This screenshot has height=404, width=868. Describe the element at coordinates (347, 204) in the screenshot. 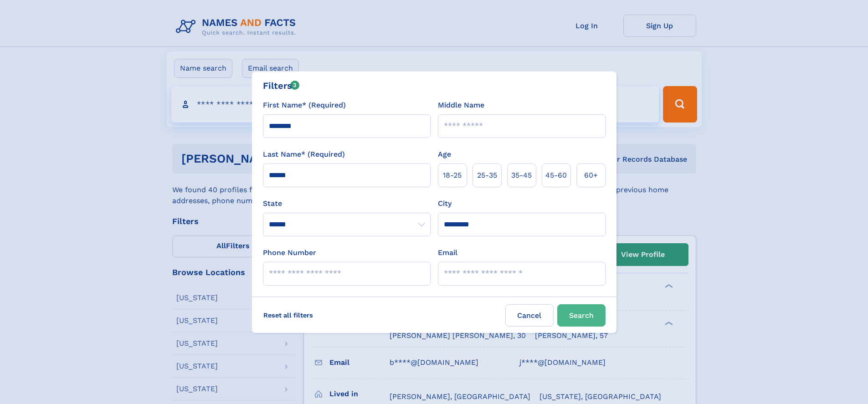

I see `label: State` at that location.